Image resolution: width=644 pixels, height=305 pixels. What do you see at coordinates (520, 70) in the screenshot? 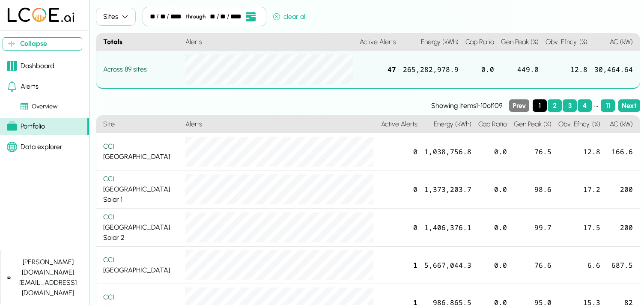
I see `div: 449.0` at bounding box center [520, 70].